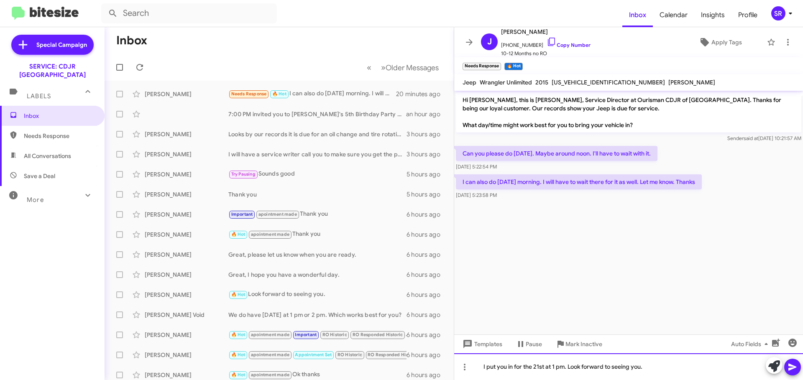 The height and width of the screenshot is (380, 803). Describe the element at coordinates (318, 355) in the screenshot. I see `div: Unfortunately we do not.` at that location.